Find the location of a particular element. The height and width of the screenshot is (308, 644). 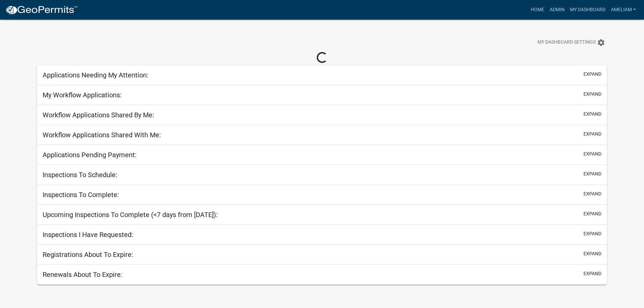

a: My Dashboard is located at coordinates (588, 10).